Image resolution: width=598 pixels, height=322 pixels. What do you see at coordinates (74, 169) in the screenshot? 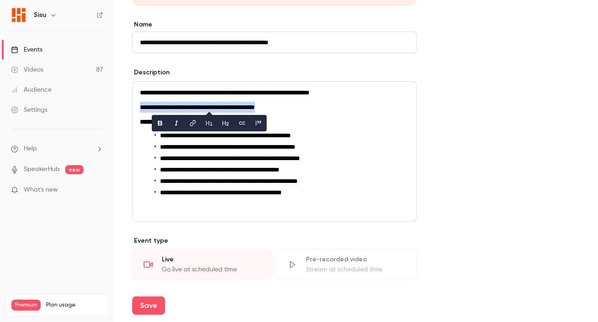
I see `span: new` at bounding box center [74, 169].